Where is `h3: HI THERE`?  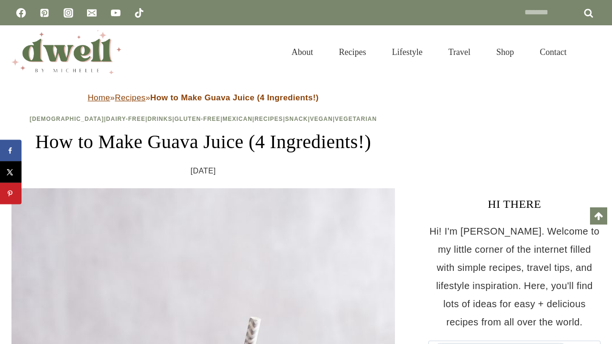 h3: HI THERE is located at coordinates (514, 204).